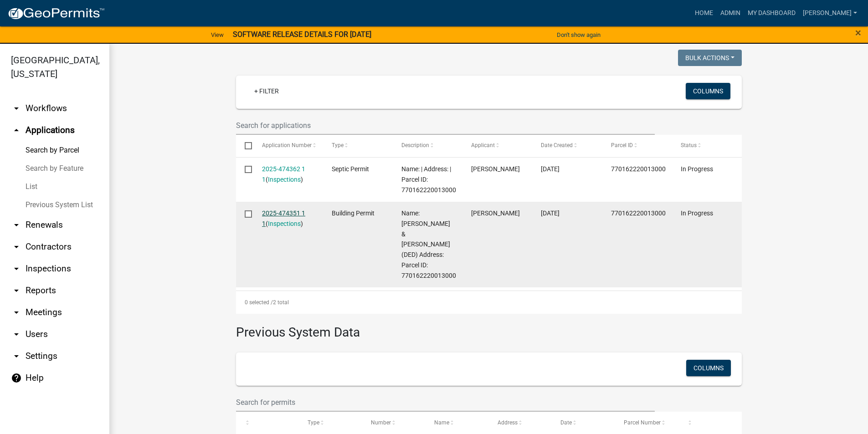 This screenshot has width=868, height=434. What do you see at coordinates (584, 423) in the screenshot?
I see `datatable-header-cell: Date` at bounding box center [584, 423].